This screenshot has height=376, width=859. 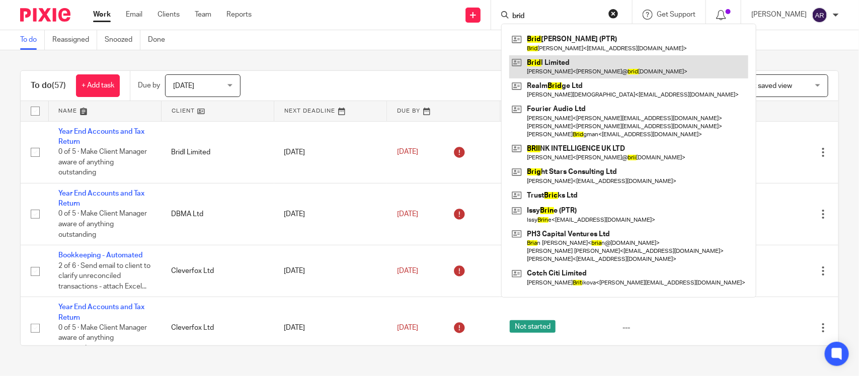 I want to click on a: Work, so click(x=102, y=15).